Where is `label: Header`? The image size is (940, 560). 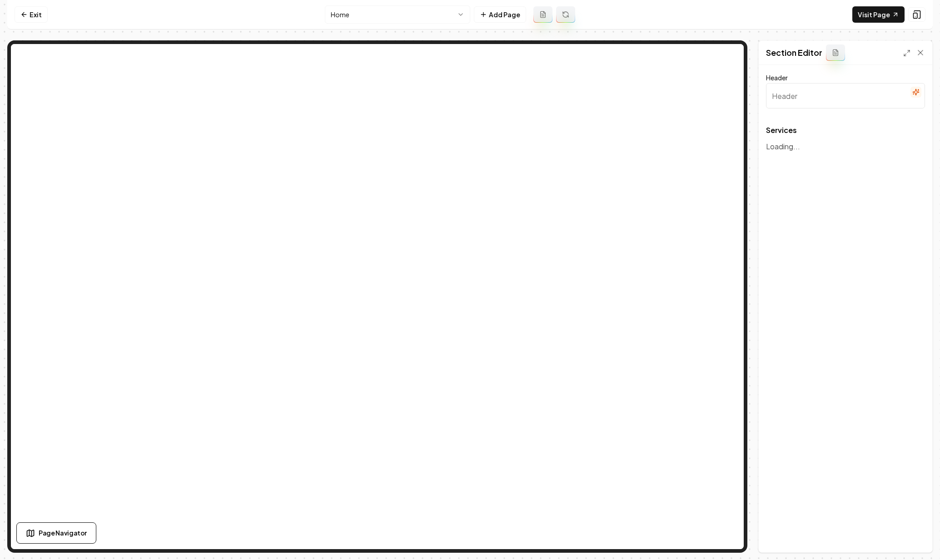
label: Header is located at coordinates (777, 78).